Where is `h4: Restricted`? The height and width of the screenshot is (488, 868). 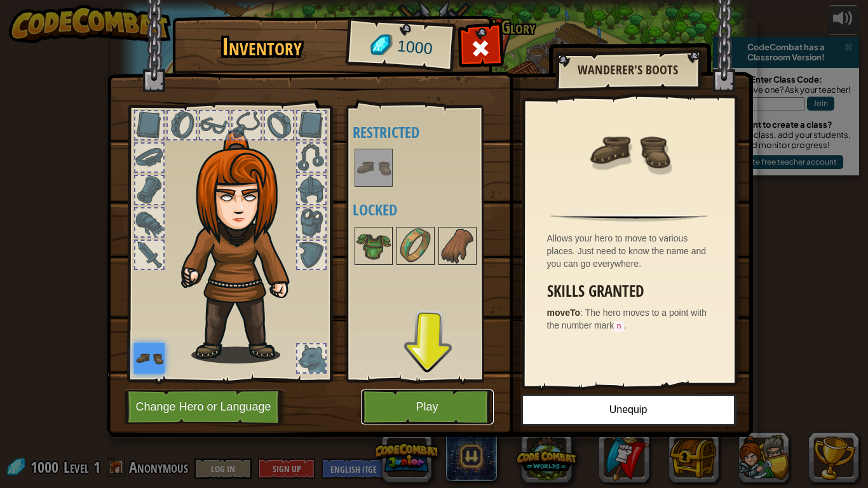 h4: Restricted is located at coordinates (427, 132).